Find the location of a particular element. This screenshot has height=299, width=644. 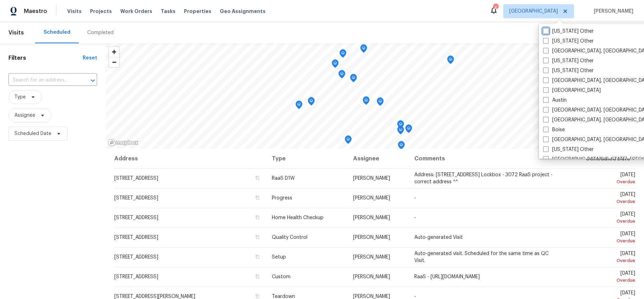

th: Assignee is located at coordinates (378, 159).